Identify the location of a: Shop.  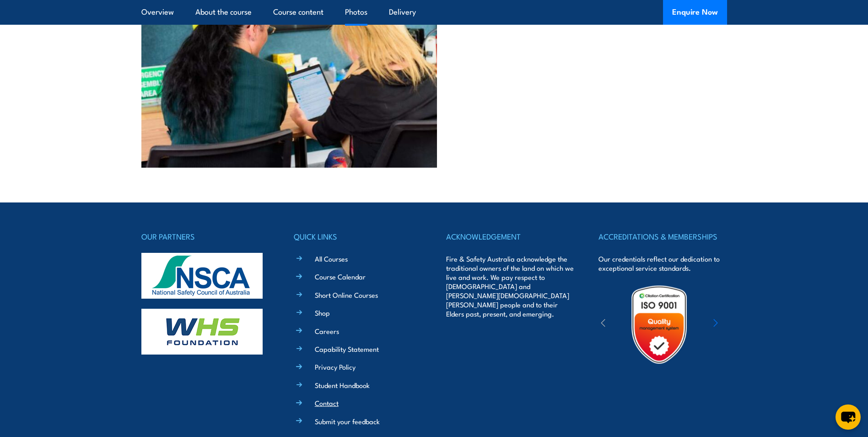
(322, 312).